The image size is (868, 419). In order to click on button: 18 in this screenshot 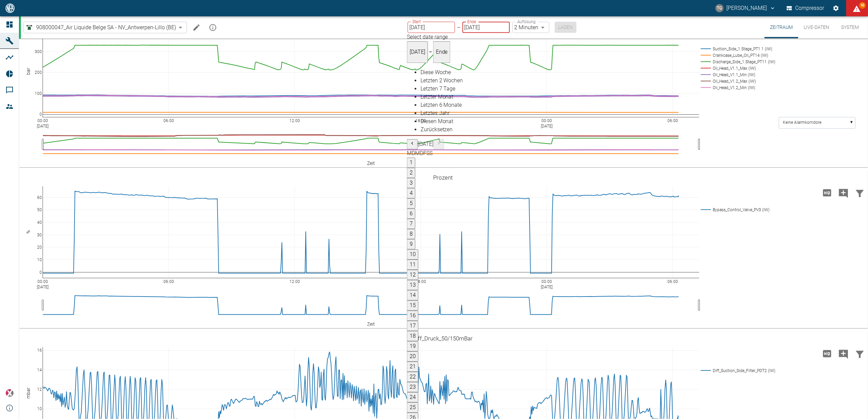, I will do `click(412, 337)`.